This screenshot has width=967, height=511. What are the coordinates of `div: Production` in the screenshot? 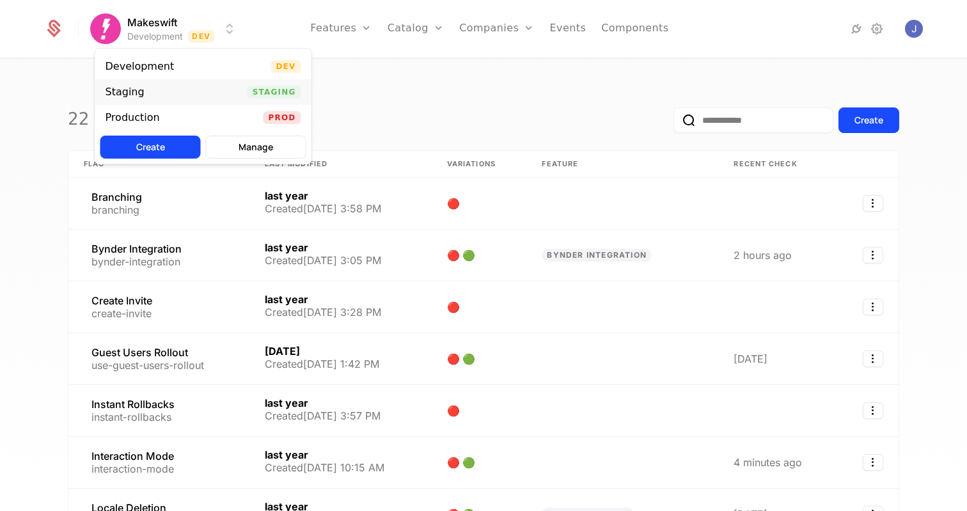 It's located at (132, 118).